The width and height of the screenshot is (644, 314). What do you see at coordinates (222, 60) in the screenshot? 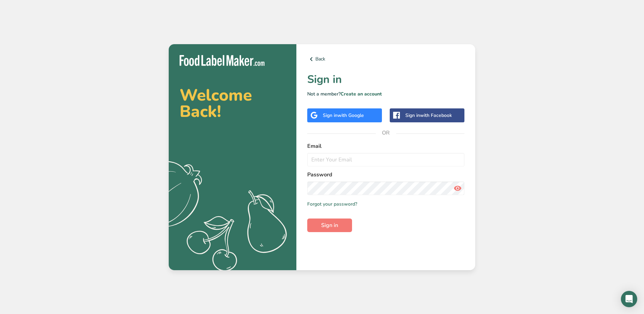
I see `img: Food Label Maker` at bounding box center [222, 60].